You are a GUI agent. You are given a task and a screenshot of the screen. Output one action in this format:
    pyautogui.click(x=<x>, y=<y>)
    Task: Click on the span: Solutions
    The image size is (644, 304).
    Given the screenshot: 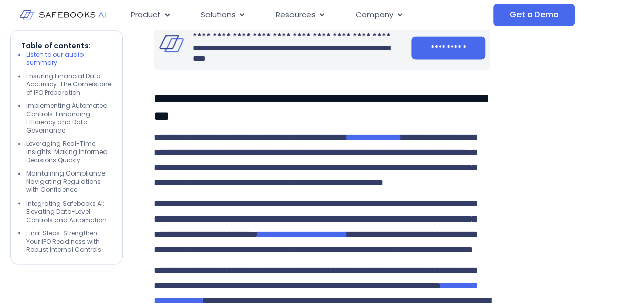 What is the action you would take?
    pyautogui.click(x=218, y=15)
    